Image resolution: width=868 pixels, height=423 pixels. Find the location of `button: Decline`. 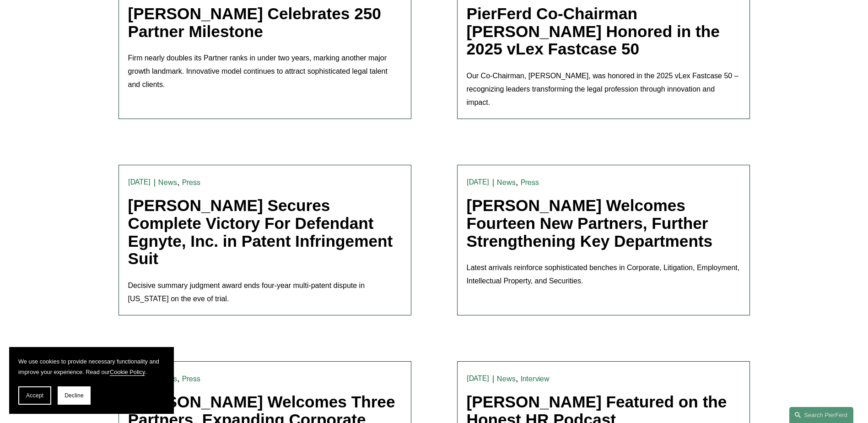

button: Decline is located at coordinates (74, 395).